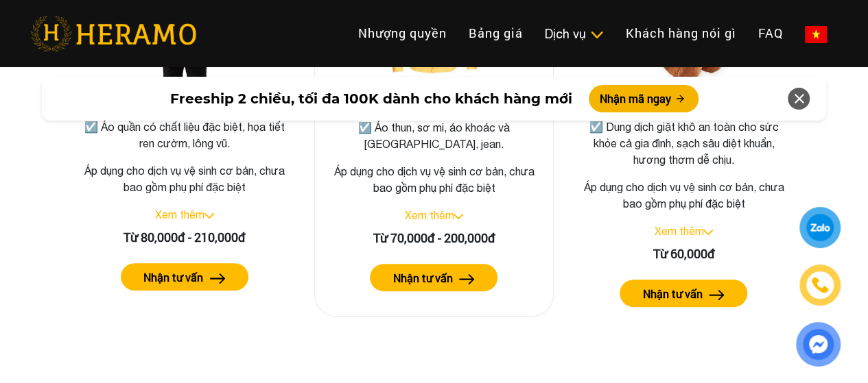  Describe the element at coordinates (683, 253) in the screenshot. I see `div: Từ 60,000đ` at that location.